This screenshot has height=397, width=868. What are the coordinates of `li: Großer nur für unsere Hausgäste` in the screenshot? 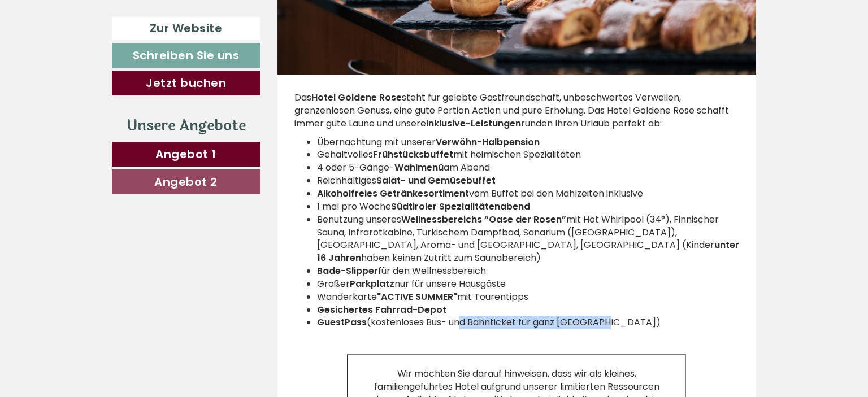 It's located at (529, 284).